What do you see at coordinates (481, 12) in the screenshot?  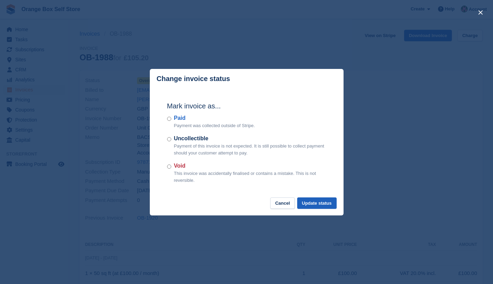 I see `button: close` at bounding box center [481, 12].